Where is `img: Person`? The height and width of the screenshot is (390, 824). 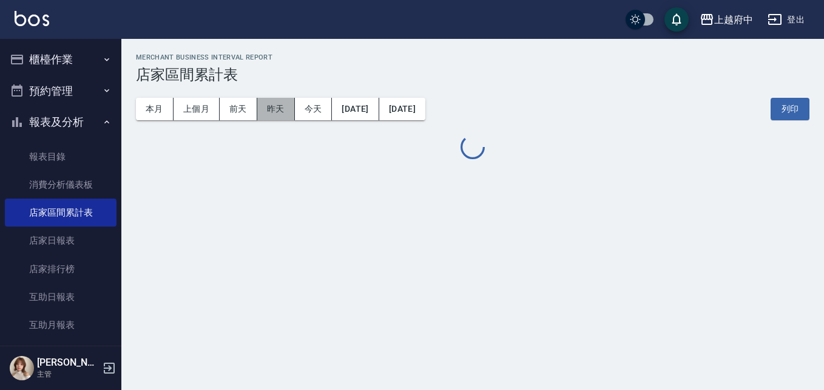 img: Person is located at coordinates (22, 368).